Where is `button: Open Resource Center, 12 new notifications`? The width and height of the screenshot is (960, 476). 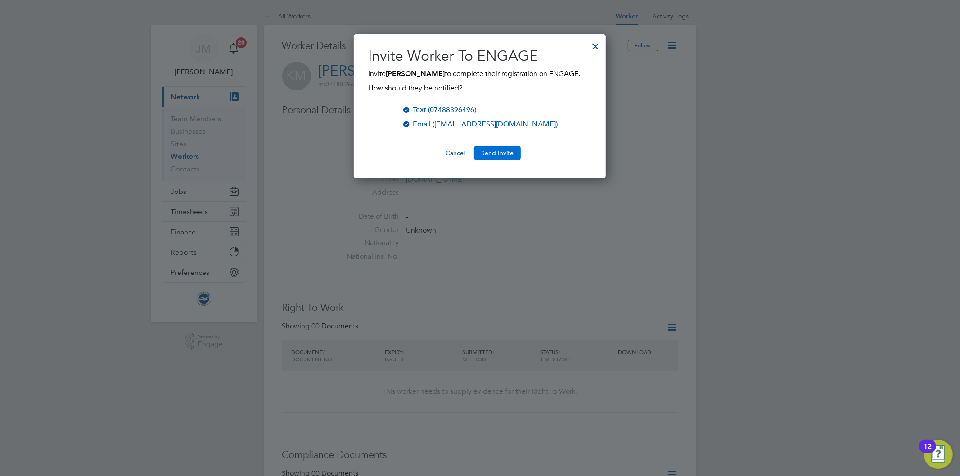 button: Open Resource Center, 12 new notifications is located at coordinates (938, 455).